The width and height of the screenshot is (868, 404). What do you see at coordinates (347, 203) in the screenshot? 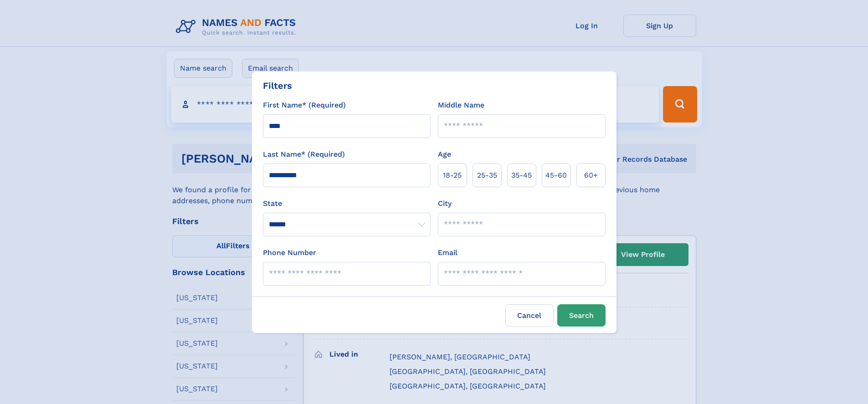
I see `label: State` at bounding box center [347, 203].